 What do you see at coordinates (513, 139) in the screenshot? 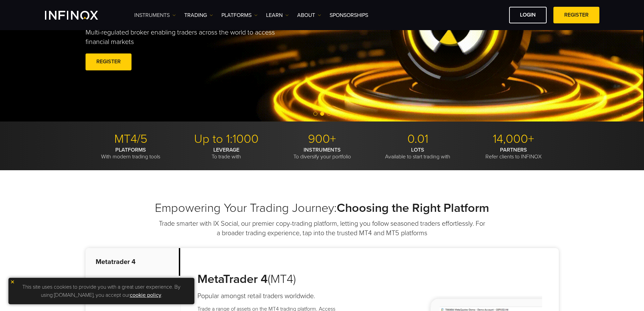
I see `p: 14,000+` at bounding box center [513, 139].